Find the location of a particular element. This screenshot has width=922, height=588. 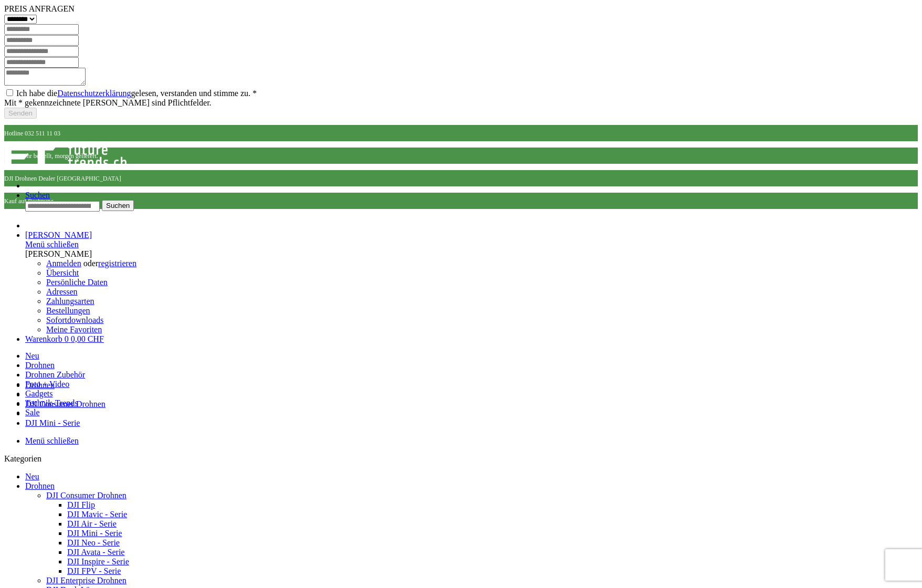

a: Meine Favoriten is located at coordinates (74, 329).